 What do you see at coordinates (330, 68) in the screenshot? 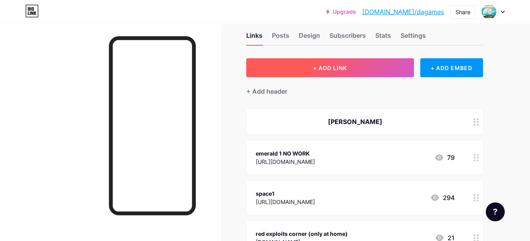
I see `span: + ADD LINK` at bounding box center [330, 68].